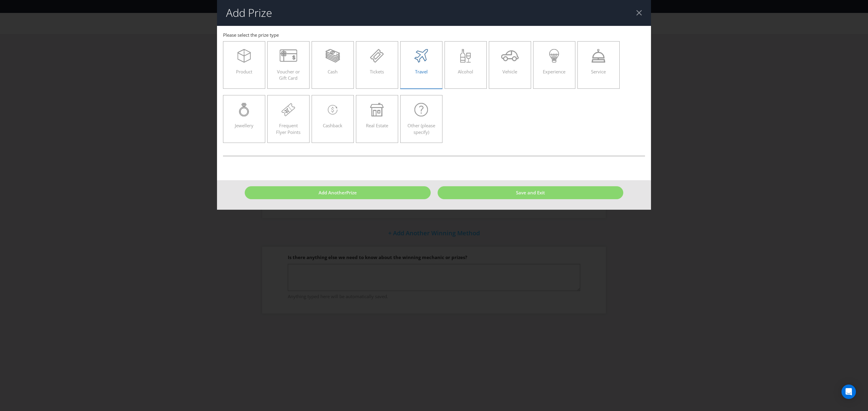  I want to click on span: Real Estate, so click(377, 125).